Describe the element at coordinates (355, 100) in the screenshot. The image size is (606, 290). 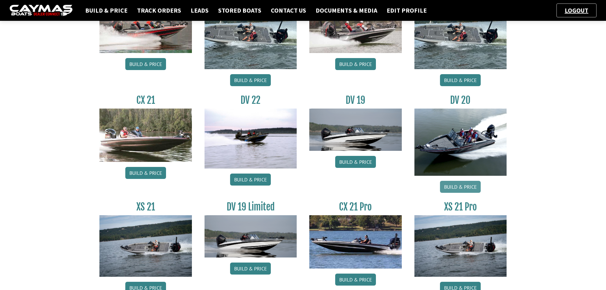
I see `h3: DV 19` at that location.